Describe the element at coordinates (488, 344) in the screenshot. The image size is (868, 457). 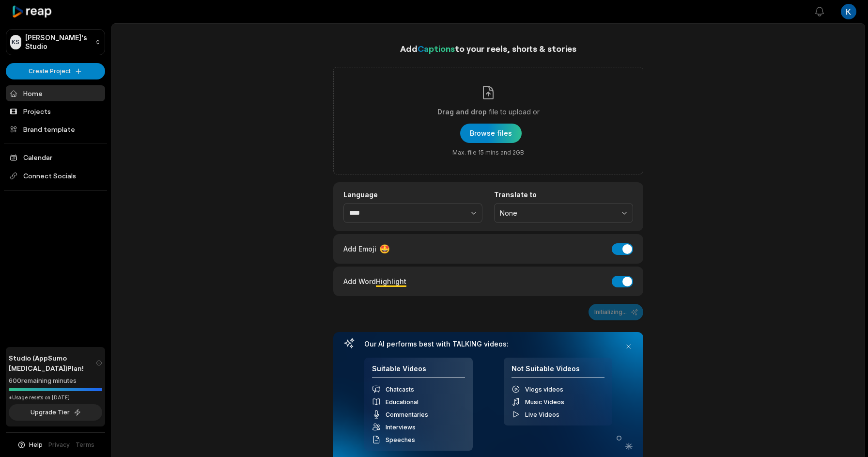
I see `h3: Our AI performs best with TALKING videos:` at that location.